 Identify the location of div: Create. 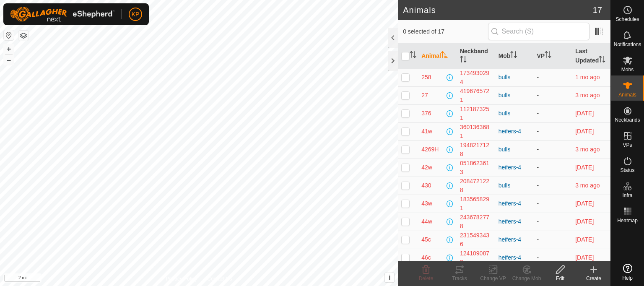
(594, 278).